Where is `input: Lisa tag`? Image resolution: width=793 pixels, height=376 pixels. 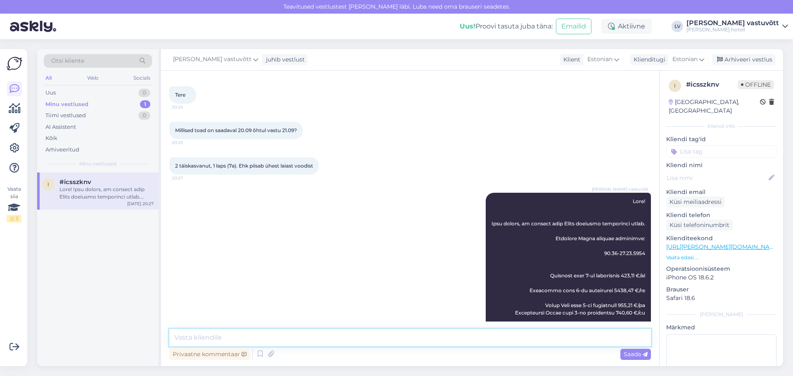 input: Lisa tag is located at coordinates (721, 152).